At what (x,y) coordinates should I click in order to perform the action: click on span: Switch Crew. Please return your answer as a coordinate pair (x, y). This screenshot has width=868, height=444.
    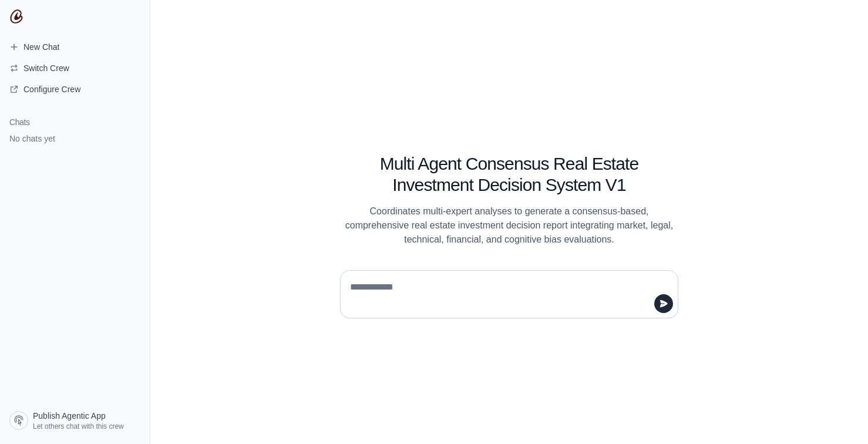
    Looking at the image, I should click on (47, 68).